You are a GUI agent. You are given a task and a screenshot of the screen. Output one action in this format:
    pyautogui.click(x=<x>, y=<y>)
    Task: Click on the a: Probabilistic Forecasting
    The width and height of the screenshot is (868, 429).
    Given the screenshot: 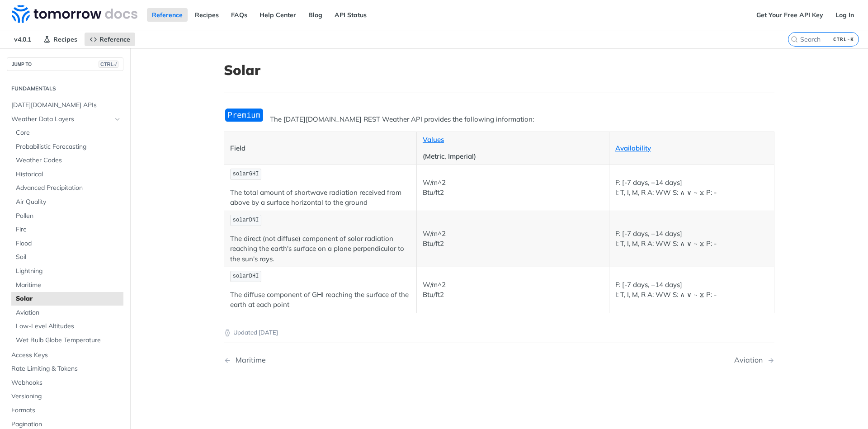 What is the action you would take?
    pyautogui.click(x=67, y=147)
    